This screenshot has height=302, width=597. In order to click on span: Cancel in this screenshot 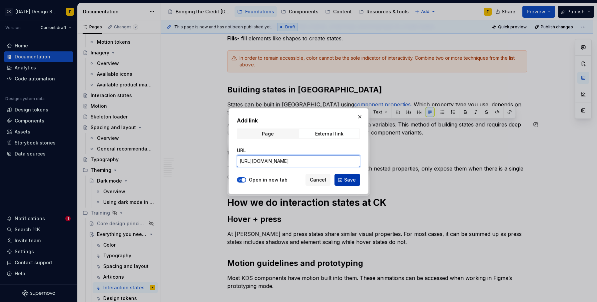, I will do `click(318, 180)`.